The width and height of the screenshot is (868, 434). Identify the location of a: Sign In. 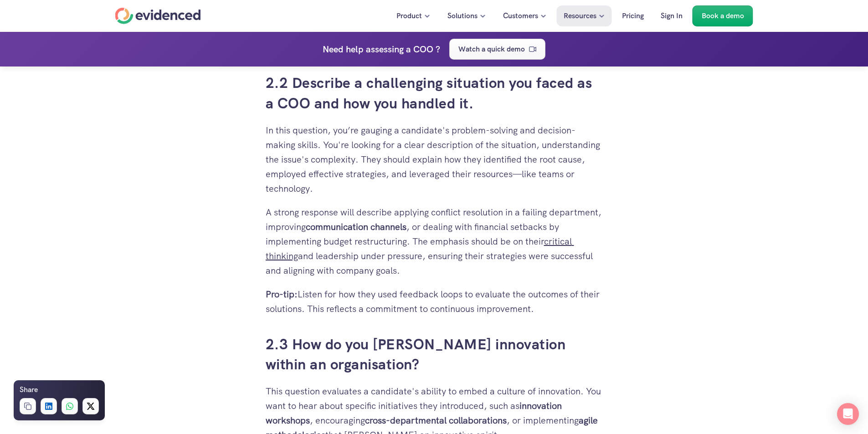
(671, 16).